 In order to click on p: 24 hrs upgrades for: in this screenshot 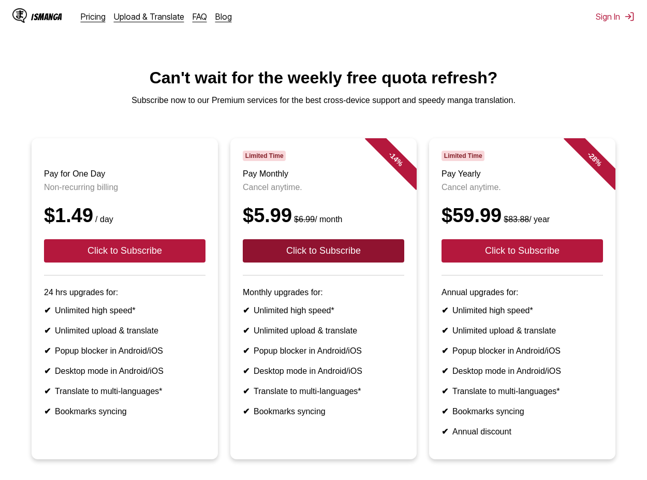, I will do `click(125, 292)`.